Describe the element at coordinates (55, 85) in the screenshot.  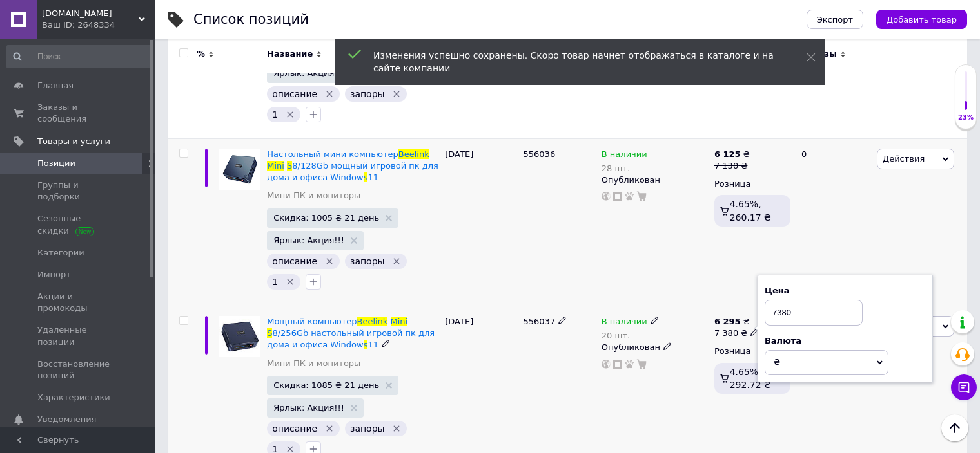
I see `span: Главная` at that location.